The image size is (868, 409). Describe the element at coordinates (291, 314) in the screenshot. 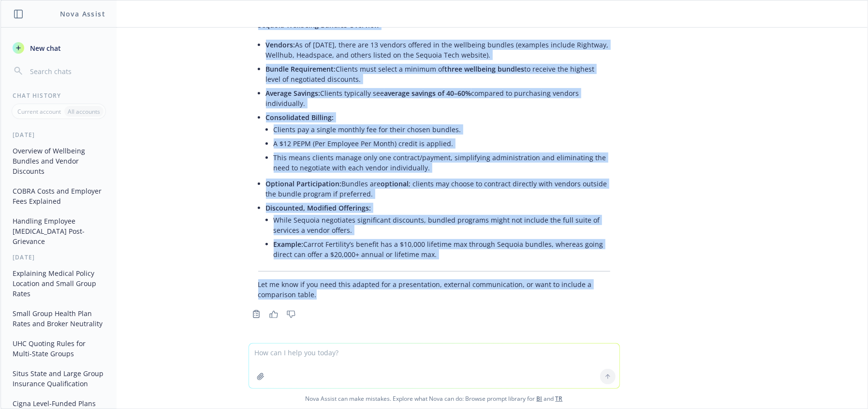

I see `button: Thumbs down` at that location.